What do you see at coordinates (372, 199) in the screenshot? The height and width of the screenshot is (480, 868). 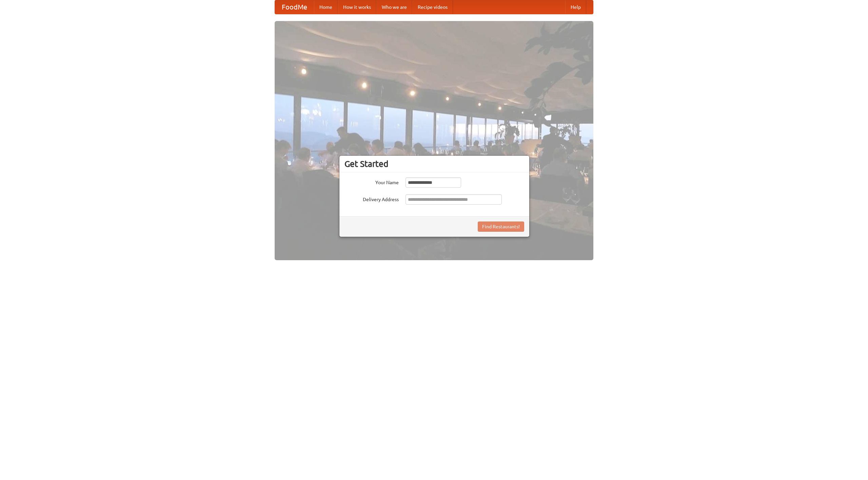 I see `label: Delivery Address` at bounding box center [372, 199].